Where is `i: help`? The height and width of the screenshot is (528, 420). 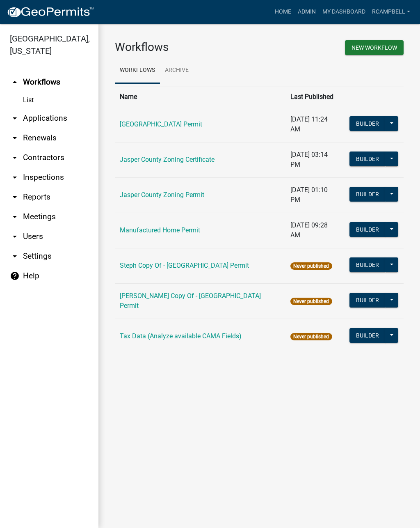 i: help is located at coordinates (15, 276).